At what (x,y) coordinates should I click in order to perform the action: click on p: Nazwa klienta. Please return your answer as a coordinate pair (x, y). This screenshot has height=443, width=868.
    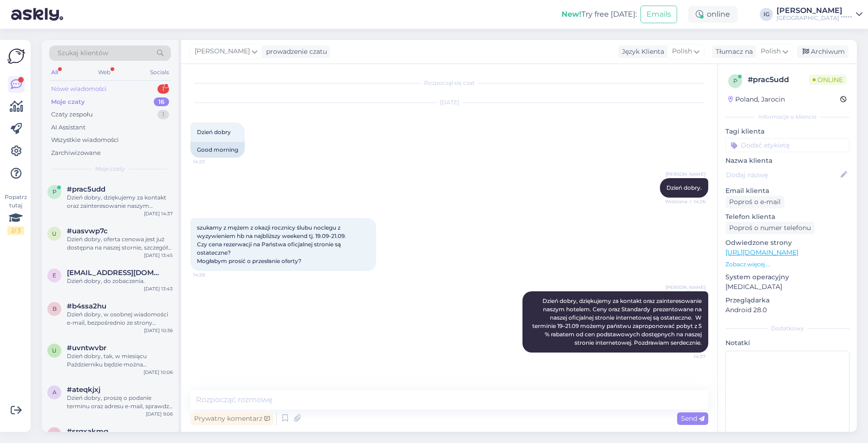
    Looking at the image, I should click on (787, 160).